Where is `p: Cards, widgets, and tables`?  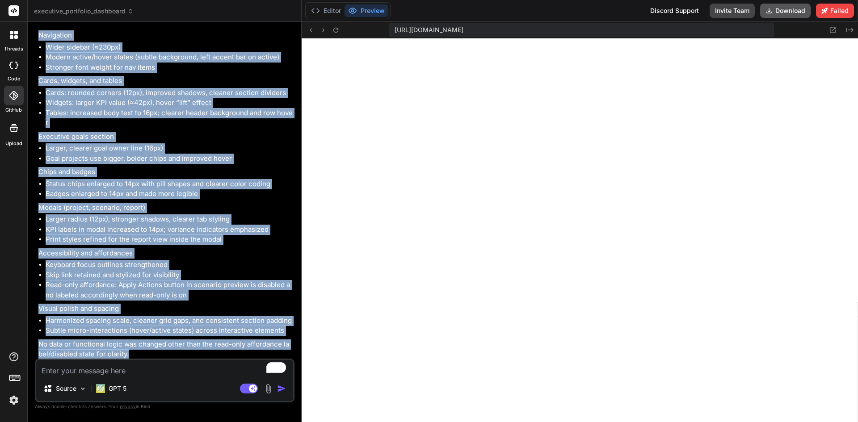
p: Cards, widgets, and tables is located at coordinates (165, 81).